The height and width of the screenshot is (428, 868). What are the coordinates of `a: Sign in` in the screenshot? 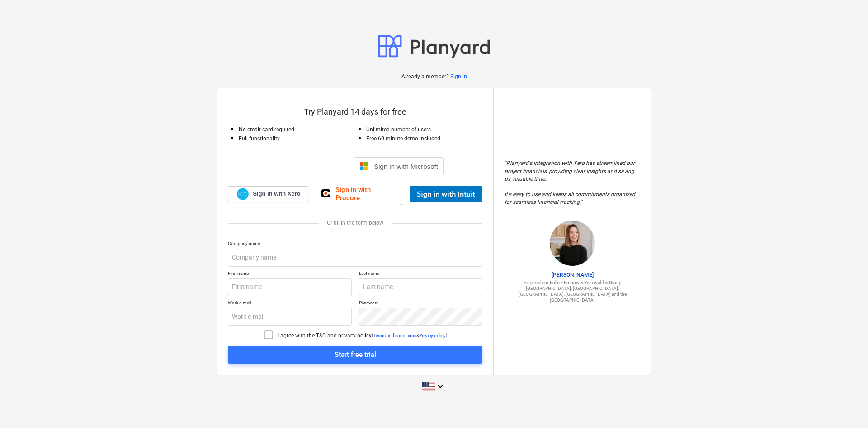 It's located at (458, 76).